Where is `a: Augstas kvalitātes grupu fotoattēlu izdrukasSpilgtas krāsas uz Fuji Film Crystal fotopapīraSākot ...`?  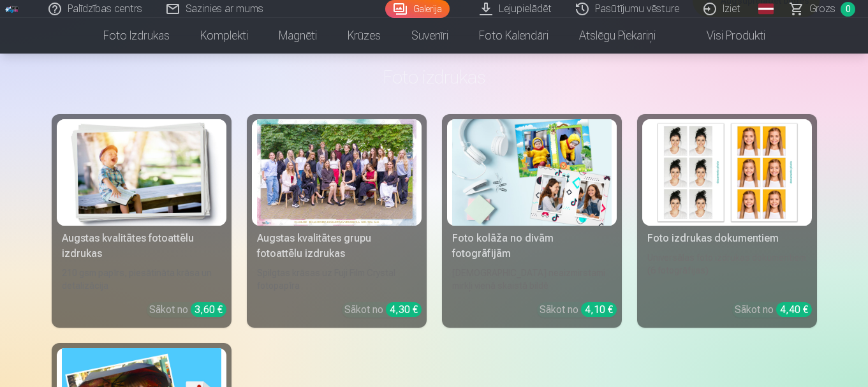 a: Augstas kvalitātes grupu fotoattēlu izdrukasSpilgtas krāsas uz Fuji Film Crystal fotopapīraSākot ... is located at coordinates (337, 221).